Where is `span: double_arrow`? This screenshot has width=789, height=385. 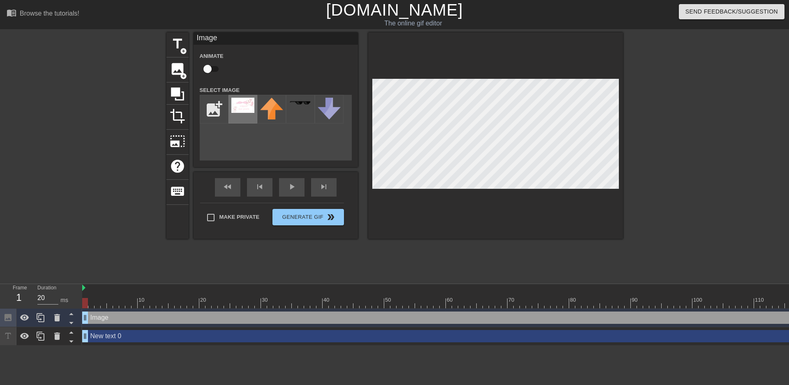 span: double_arrow is located at coordinates (331, 217).